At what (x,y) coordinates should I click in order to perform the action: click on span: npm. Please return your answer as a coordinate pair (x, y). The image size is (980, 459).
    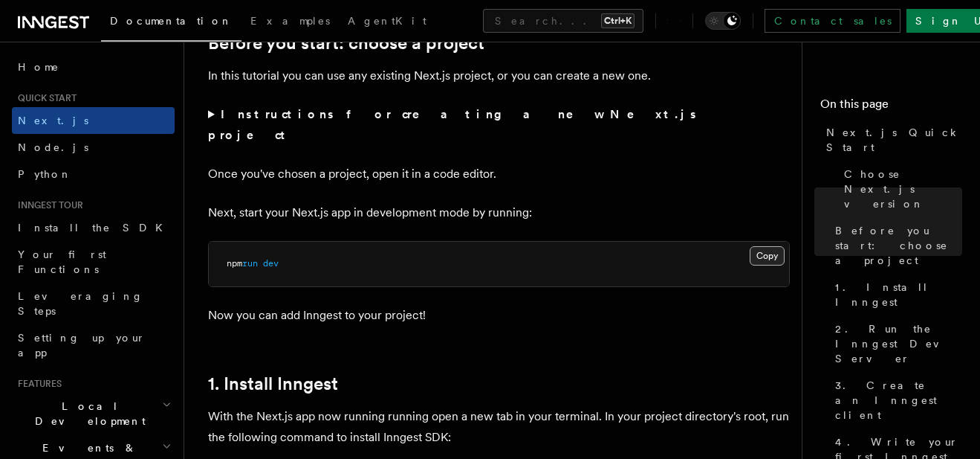
    Looking at the image, I should click on (234, 263).